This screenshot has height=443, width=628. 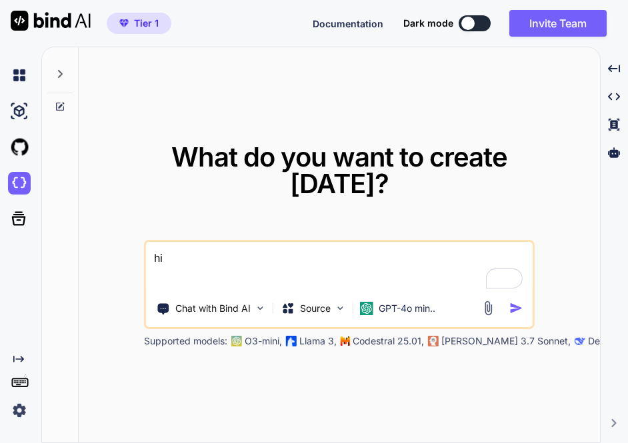 What do you see at coordinates (339, 267) in the screenshot?
I see `textarea: To enrich screen reader interactions, please activate Accessibility in Grammarly extension settings` at bounding box center [339, 267].